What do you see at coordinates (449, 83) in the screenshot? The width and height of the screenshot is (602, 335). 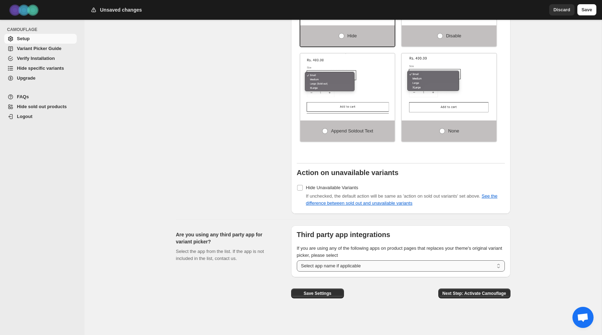 I see `img: None` at bounding box center [449, 83].